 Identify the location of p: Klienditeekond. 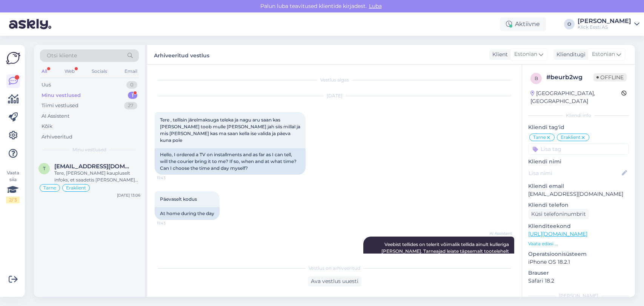
(579, 226).